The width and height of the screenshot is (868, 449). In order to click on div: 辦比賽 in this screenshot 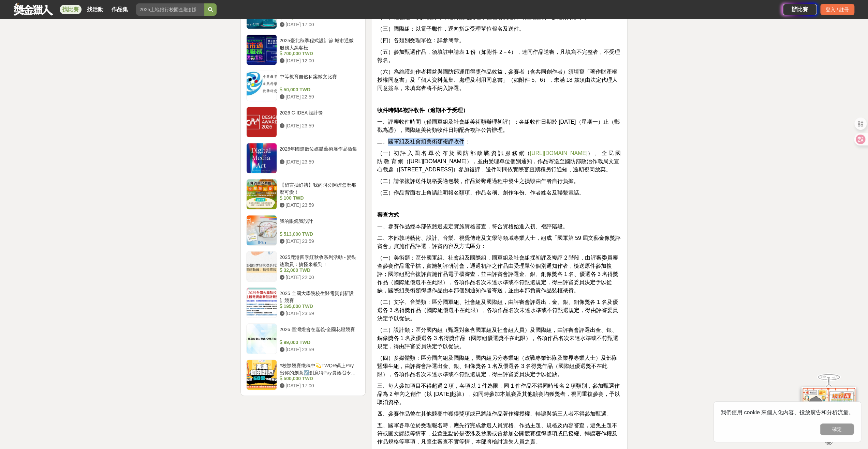, I will do `click(800, 10)`.